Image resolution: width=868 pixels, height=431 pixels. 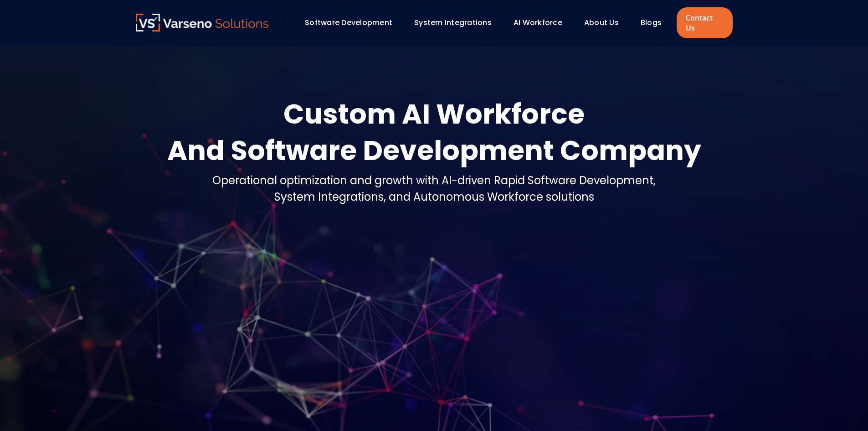 I want to click on a: About Us, so click(x=602, y=23).